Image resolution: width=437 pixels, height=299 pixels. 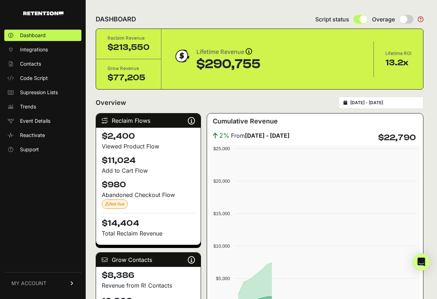 What do you see at coordinates (148, 260) in the screenshot?
I see `div: Grow Contacts` at bounding box center [148, 260].